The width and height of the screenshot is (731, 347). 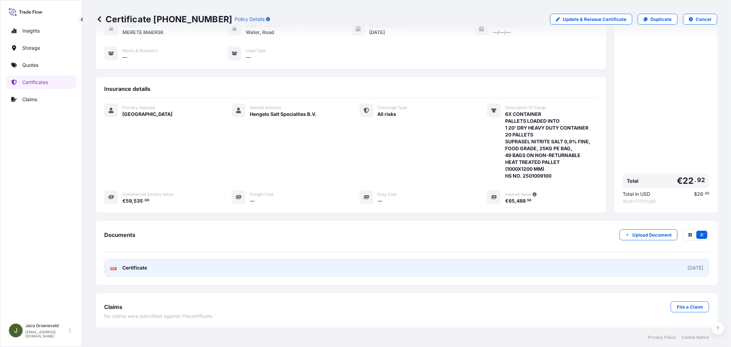 What do you see at coordinates (700, 19) in the screenshot?
I see `button: Cancel` at bounding box center [700, 19].